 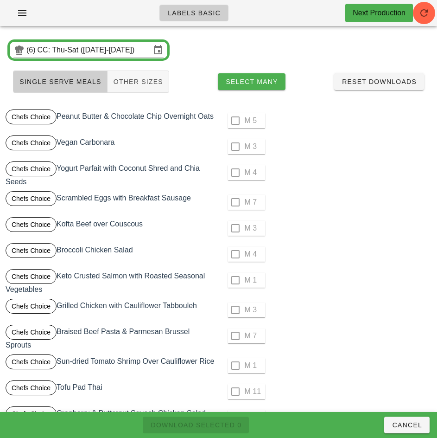 What do you see at coordinates (111, 282) in the screenshot?
I see `div: Keto Crusted Salmon with Roasted Seasonal Vegetables` at bounding box center [111, 282].